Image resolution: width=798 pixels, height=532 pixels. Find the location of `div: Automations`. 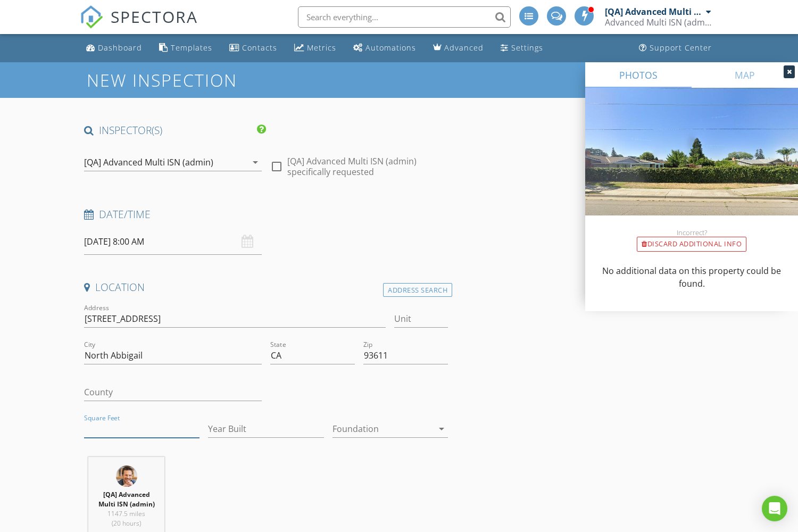

div: Automations is located at coordinates (391, 48).